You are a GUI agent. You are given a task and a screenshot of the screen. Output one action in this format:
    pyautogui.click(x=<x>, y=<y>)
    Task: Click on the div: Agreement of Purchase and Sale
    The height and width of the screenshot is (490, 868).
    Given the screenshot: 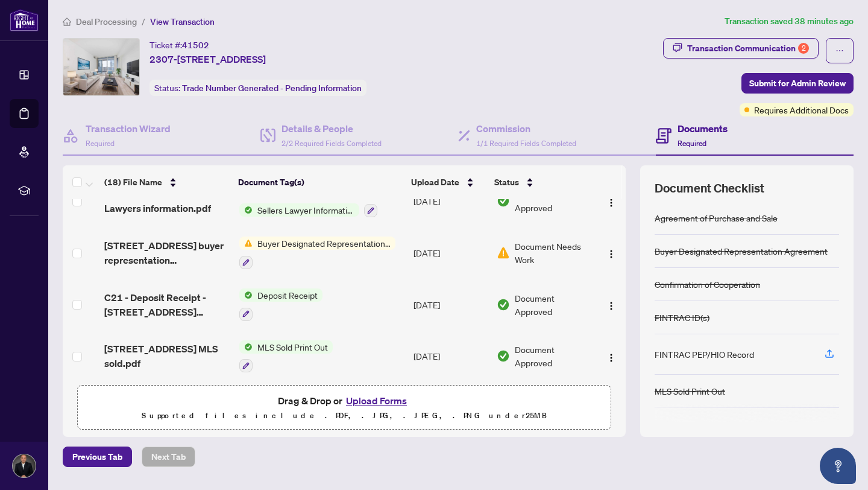 What is the action you would take?
    pyautogui.click(x=716, y=218)
    